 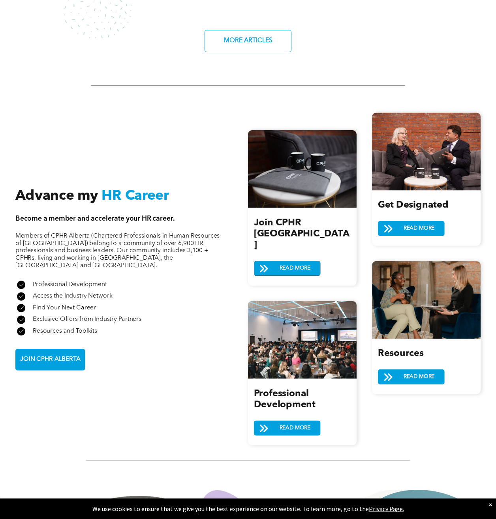 What do you see at coordinates (65, 331) in the screenshot?
I see `span: Resources and Toolkits` at bounding box center [65, 331].